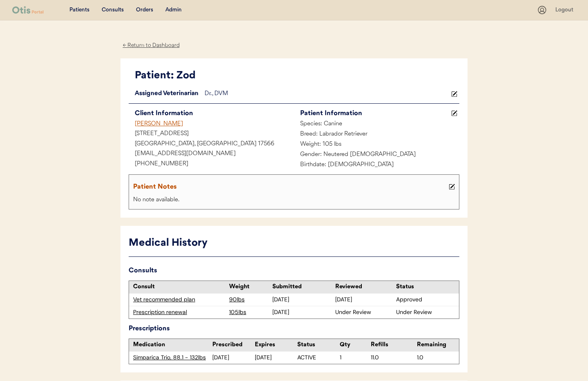 The image size is (588, 381). Describe the element at coordinates (79, 10) in the screenshot. I see `div: Patients` at that location.